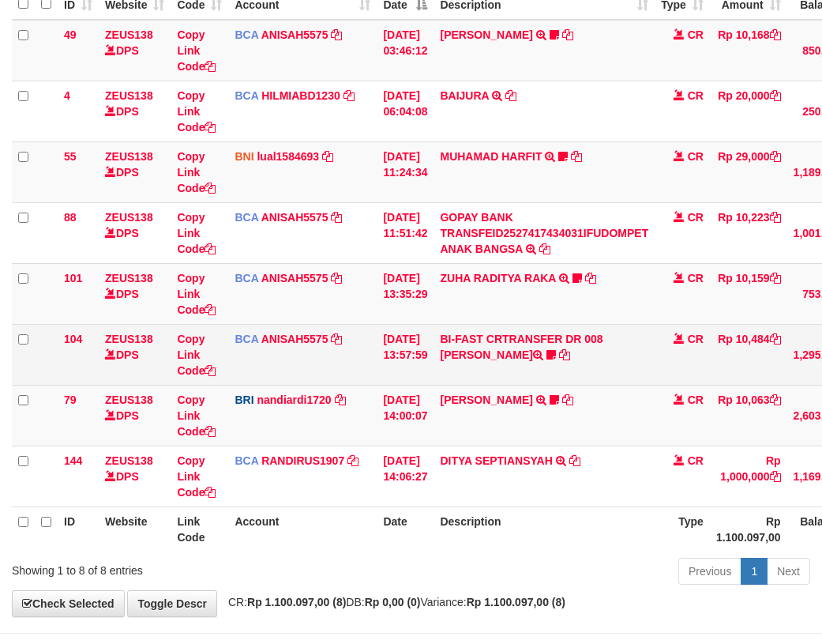 Image resolution: width=822 pixels, height=644 pixels. What do you see at coordinates (199, 529) in the screenshot?
I see `th: Link Code` at bounding box center [199, 529].